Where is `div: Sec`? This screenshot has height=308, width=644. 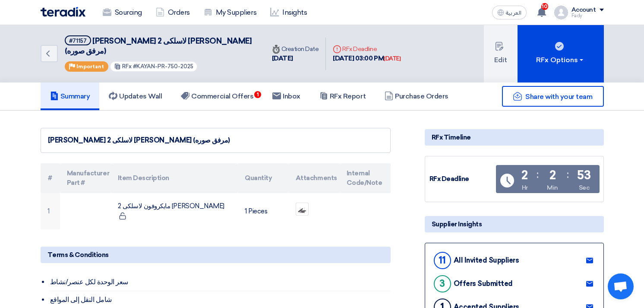 div: Sec is located at coordinates (583, 187).